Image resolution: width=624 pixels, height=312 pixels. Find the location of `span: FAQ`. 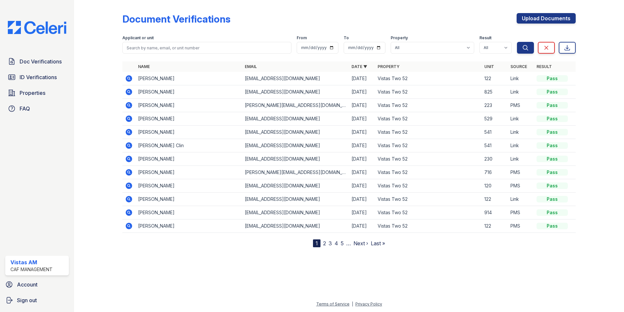

span: FAQ is located at coordinates (25, 108).